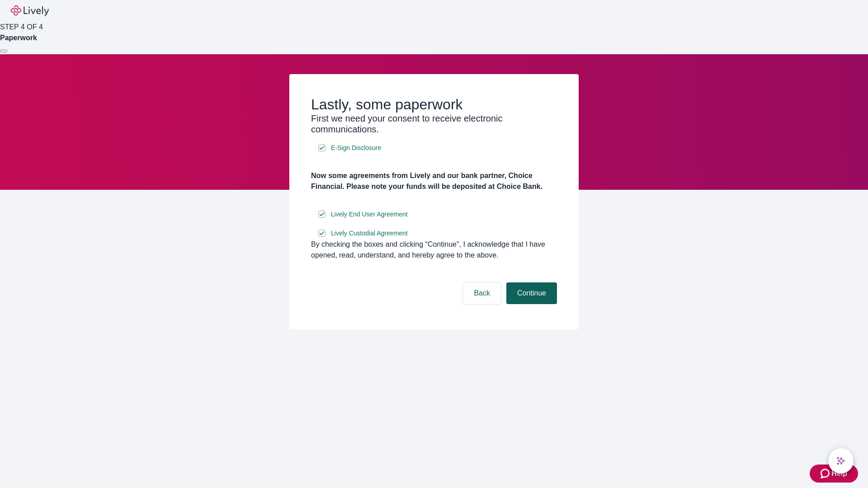 This screenshot has height=488, width=868. I want to click on h3: First we need your consent to receive electronic communications., so click(434, 124).